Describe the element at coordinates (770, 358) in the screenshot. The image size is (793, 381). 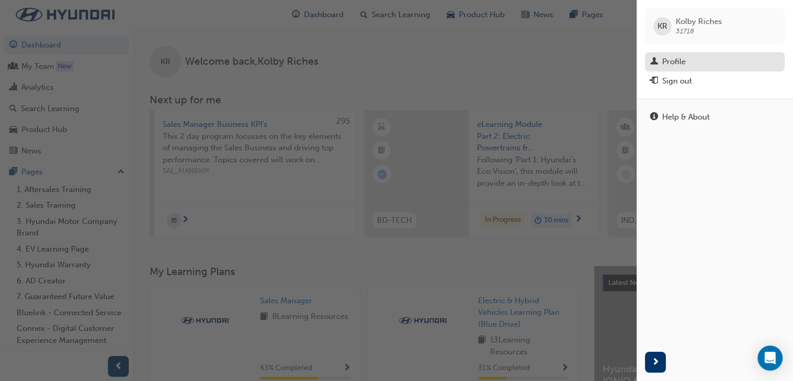
I see `div: Open Intercom Messenger` at that location.